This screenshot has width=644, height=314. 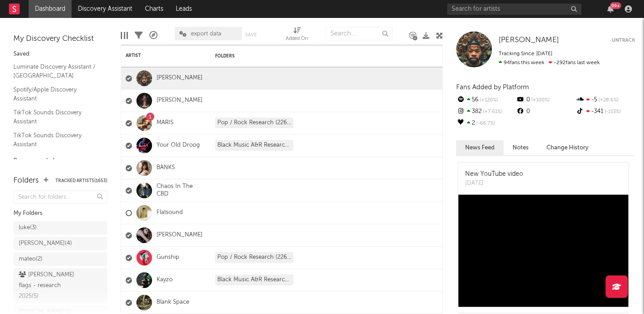 I want to click on span: Fans Added by Platform, so click(x=493, y=87).